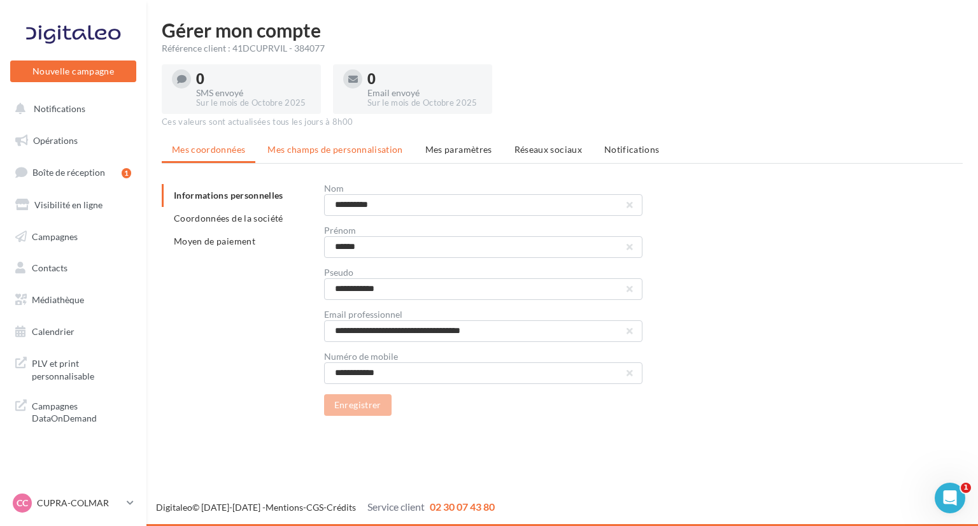 This screenshot has height=526, width=978. What do you see at coordinates (73, 71) in the screenshot?
I see `button: Nouvelle campagne` at bounding box center [73, 71].